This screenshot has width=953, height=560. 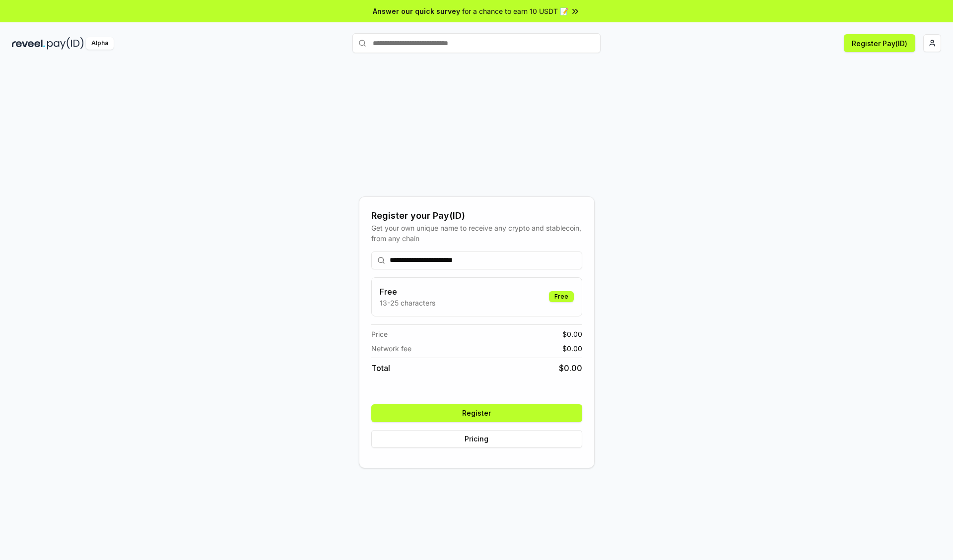 What do you see at coordinates (379, 334) in the screenshot?
I see `span: Price` at bounding box center [379, 334].